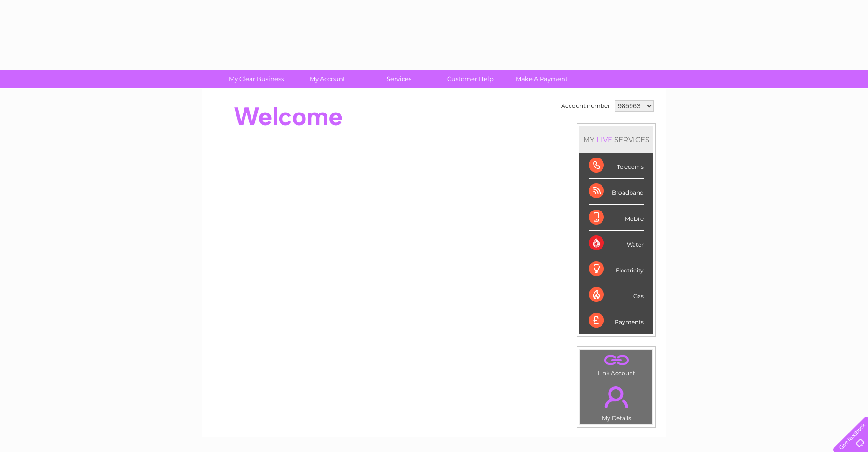 The height and width of the screenshot is (452, 868). I want to click on td: Link Account, so click(615, 364).